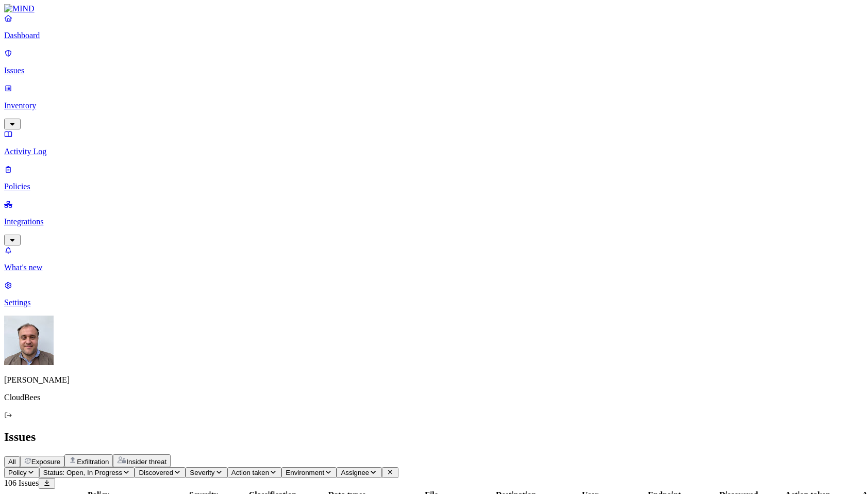  I want to click on img: MIND, so click(19, 9).